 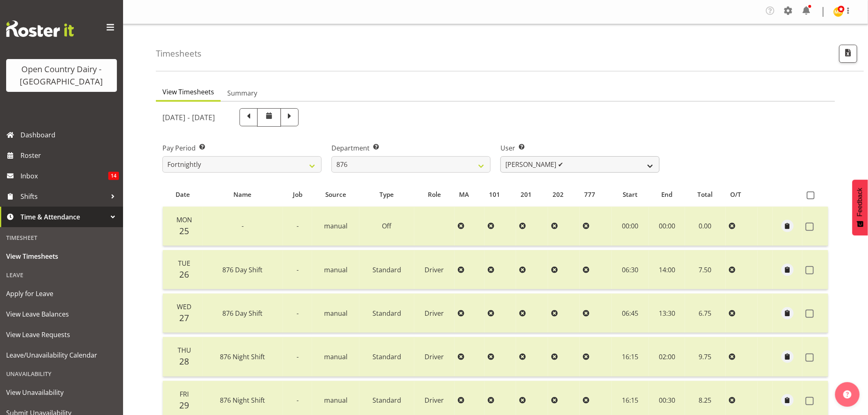 What do you see at coordinates (184, 264) in the screenshot?
I see `span: Tue` at bounding box center [184, 264].